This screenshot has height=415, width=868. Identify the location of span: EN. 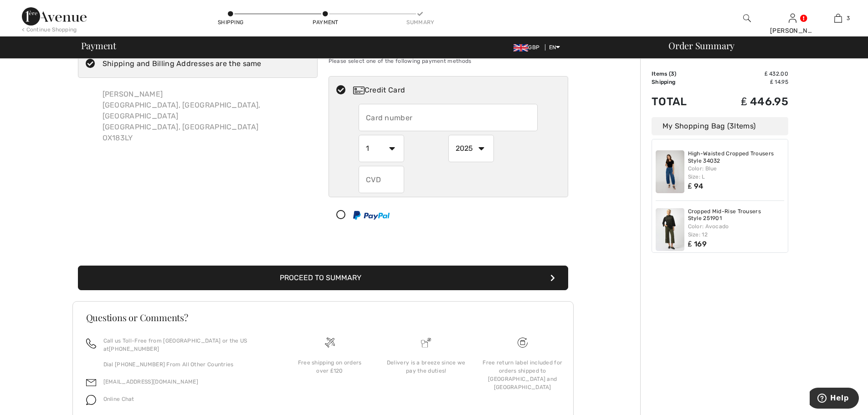
(554, 47).